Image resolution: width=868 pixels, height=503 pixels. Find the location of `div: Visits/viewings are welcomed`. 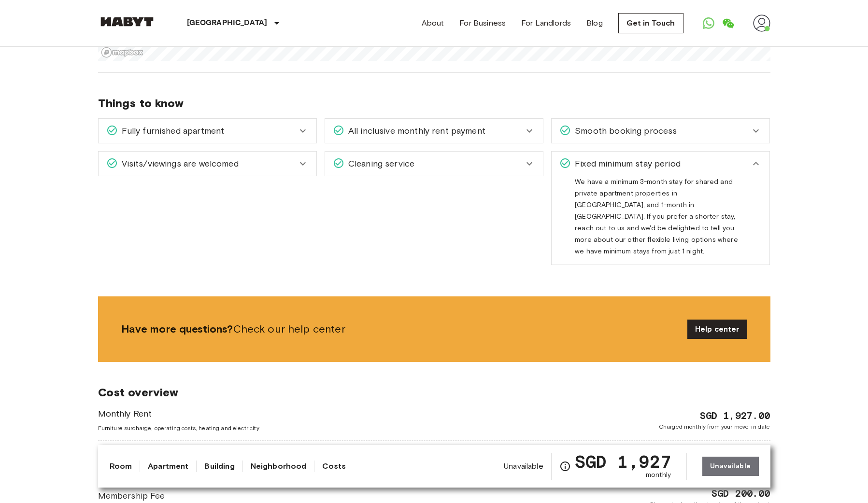

div: Visits/viewings are welcomed is located at coordinates (208, 164).